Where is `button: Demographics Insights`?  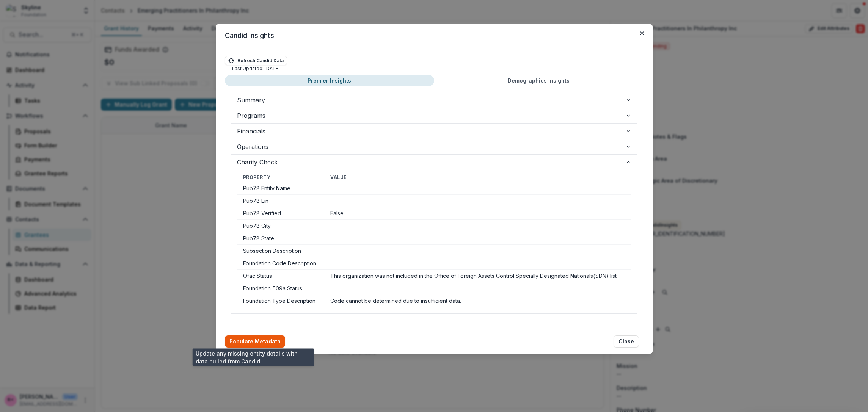
button: Demographics Insights is located at coordinates (539, 80).